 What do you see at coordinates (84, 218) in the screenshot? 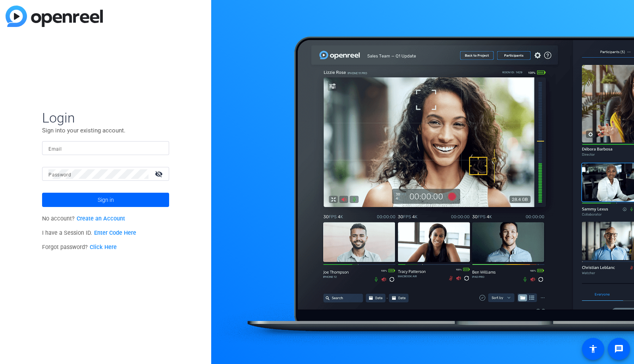
I see `span: No account?` at bounding box center [84, 218].